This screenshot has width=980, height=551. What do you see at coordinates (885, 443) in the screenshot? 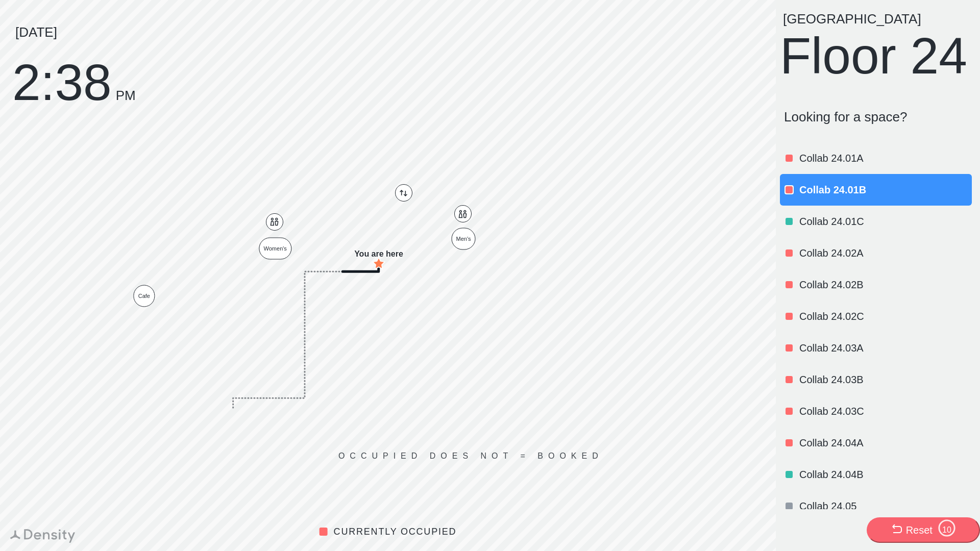
I see `p: Collab 24.04A` at bounding box center [885, 443].